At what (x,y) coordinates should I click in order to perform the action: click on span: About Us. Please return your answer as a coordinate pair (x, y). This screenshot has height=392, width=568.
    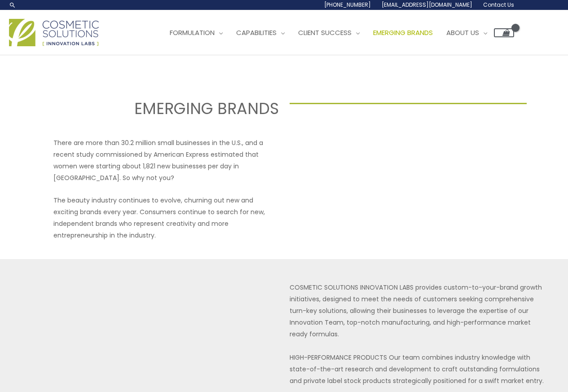
    Looking at the image, I should click on (462, 32).